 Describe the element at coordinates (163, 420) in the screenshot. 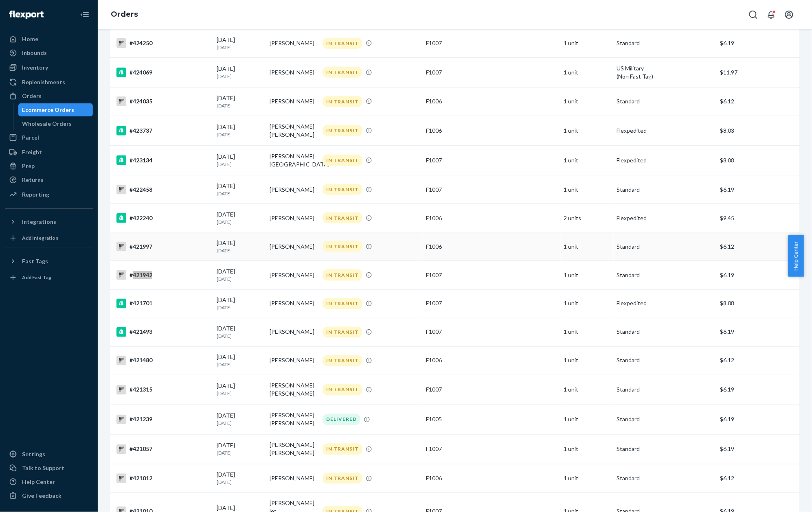

I see `div: #421239` at that location.